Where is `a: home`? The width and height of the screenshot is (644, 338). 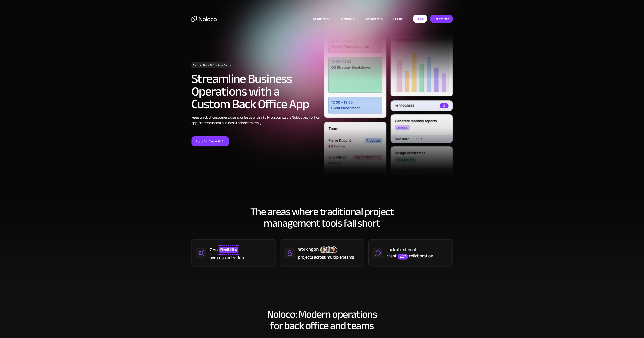 a: home is located at coordinates (204, 19).